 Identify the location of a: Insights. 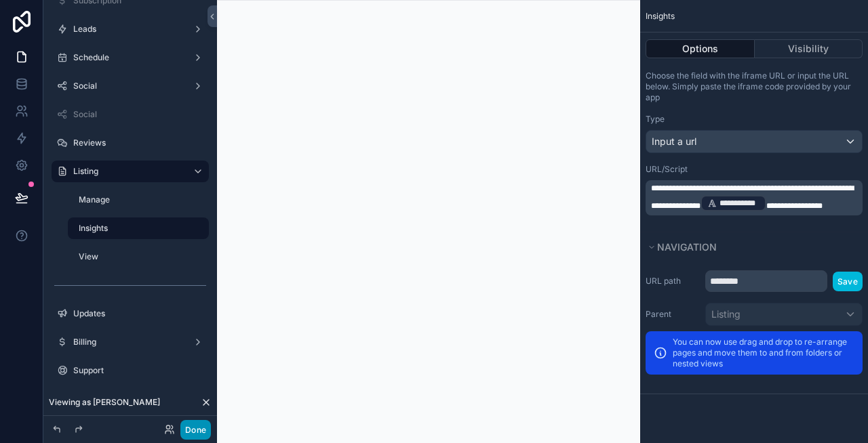
(140, 228).